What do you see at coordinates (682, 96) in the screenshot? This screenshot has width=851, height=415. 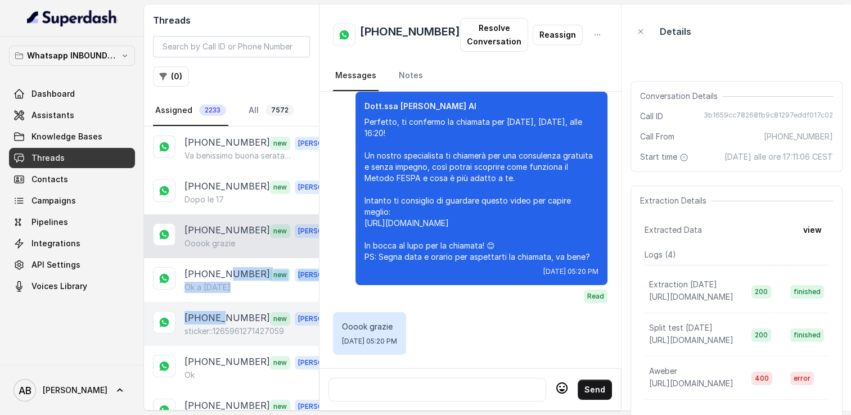 I see `span: Conversation Details` at bounding box center [682, 96].